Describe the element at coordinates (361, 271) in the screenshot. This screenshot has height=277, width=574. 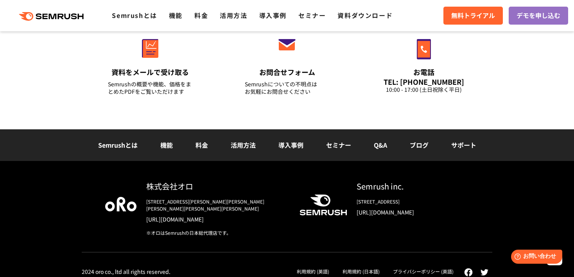
I see `a: 利用規約 (日本語)` at that location.